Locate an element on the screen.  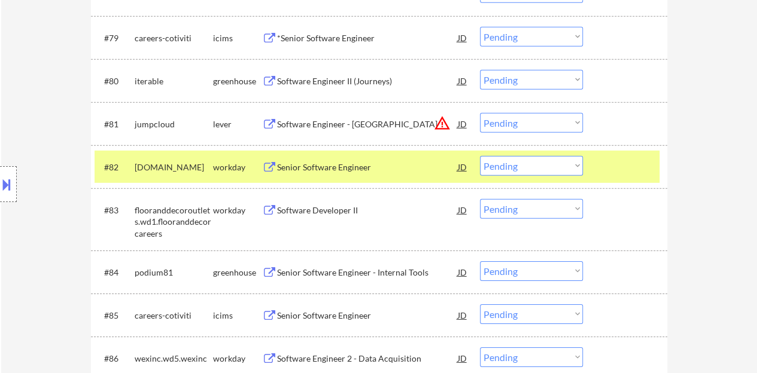
div: Software Developer II is located at coordinates (367, 211).